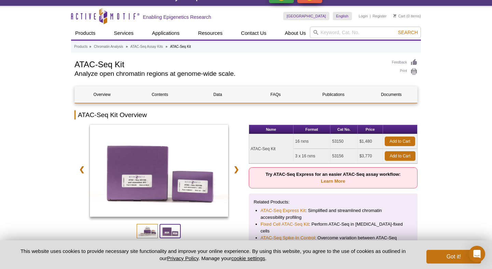 The image size is (492, 269). What do you see at coordinates (159, 171) in the screenshot?
I see `img: ATAC-Seq Kit` at bounding box center [159, 171].